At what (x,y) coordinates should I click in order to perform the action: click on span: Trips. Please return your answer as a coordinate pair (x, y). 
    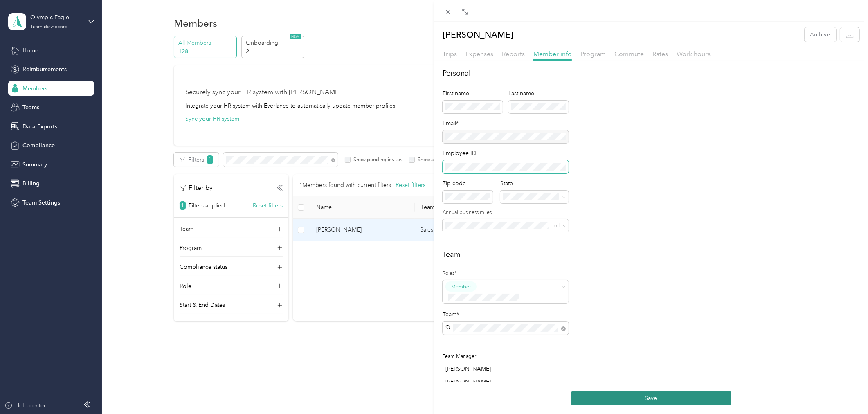
    Looking at the image, I should click on (449, 53).